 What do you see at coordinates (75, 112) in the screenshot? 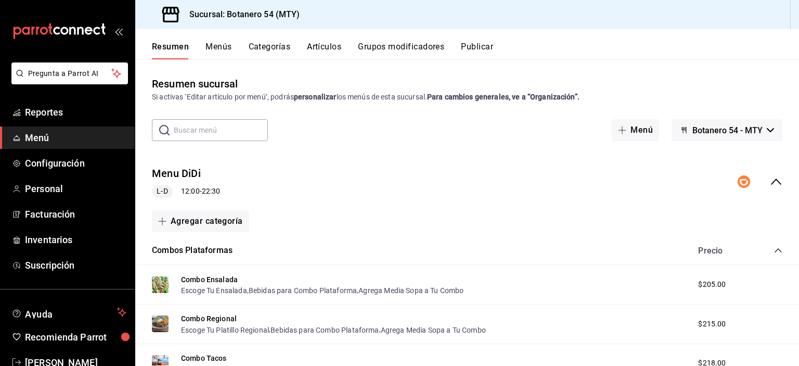
I see `span: Reportes` at bounding box center [75, 112].